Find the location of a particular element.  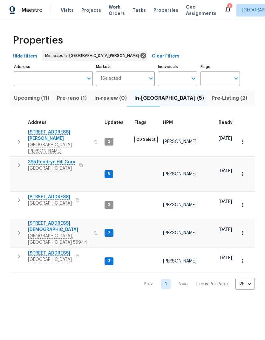

span: Updates is located at coordinates (114, 123).